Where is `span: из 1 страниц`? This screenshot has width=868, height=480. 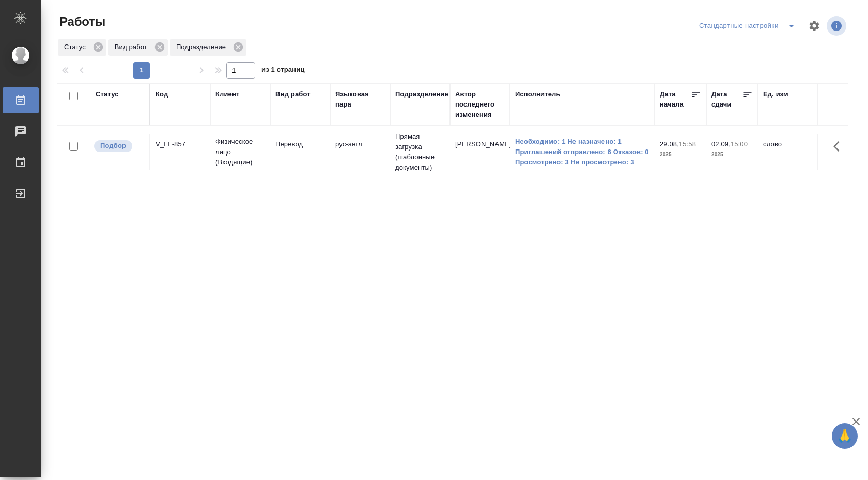 span: из 1 страниц is located at coordinates (283, 71).